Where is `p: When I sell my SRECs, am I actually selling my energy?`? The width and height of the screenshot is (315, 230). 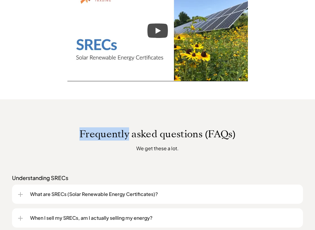 p: When I sell my SRECs, am I actually selling my energy? is located at coordinates (164, 218).